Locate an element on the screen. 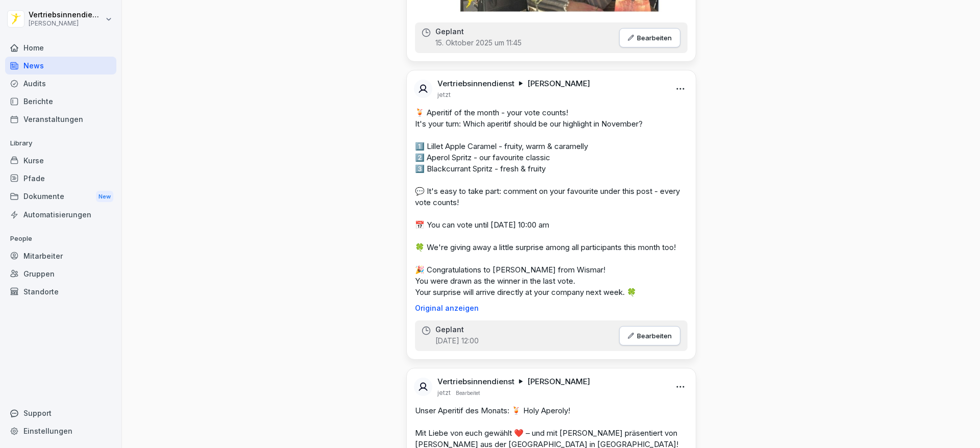 The width and height of the screenshot is (980, 448). a: Standorte is located at coordinates (61, 291).